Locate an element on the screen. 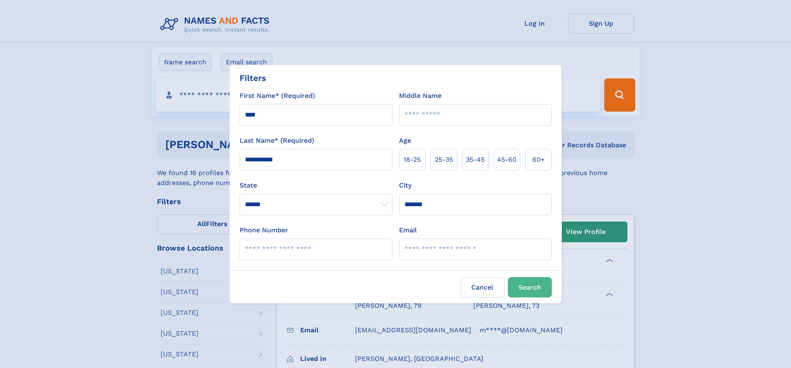 The image size is (791, 368). span: 25‑35 is located at coordinates (444, 160).